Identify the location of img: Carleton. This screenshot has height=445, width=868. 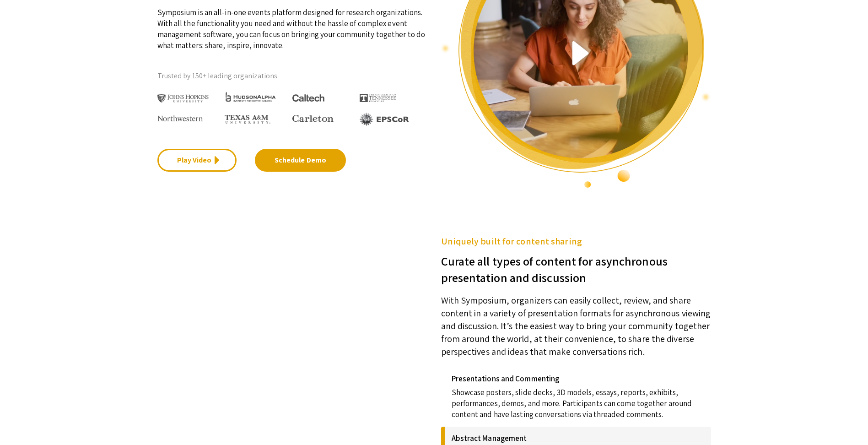
(313, 119).